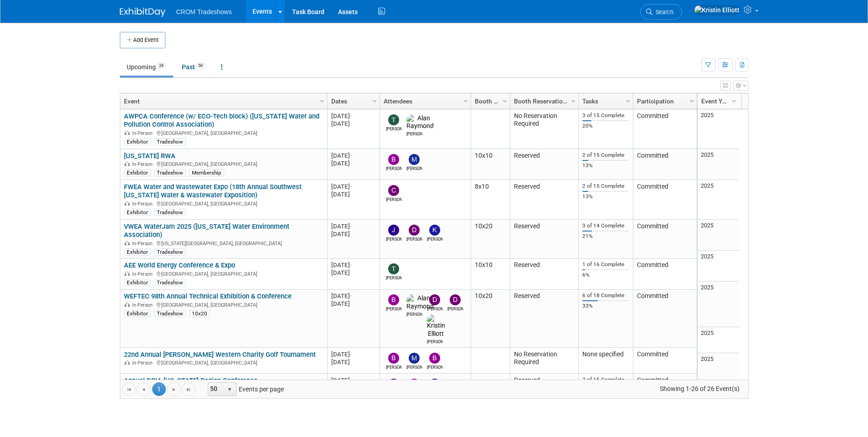 This screenshot has width=868, height=437. What do you see at coordinates (717, 101) in the screenshot?
I see `a: Event Year` at bounding box center [717, 101].